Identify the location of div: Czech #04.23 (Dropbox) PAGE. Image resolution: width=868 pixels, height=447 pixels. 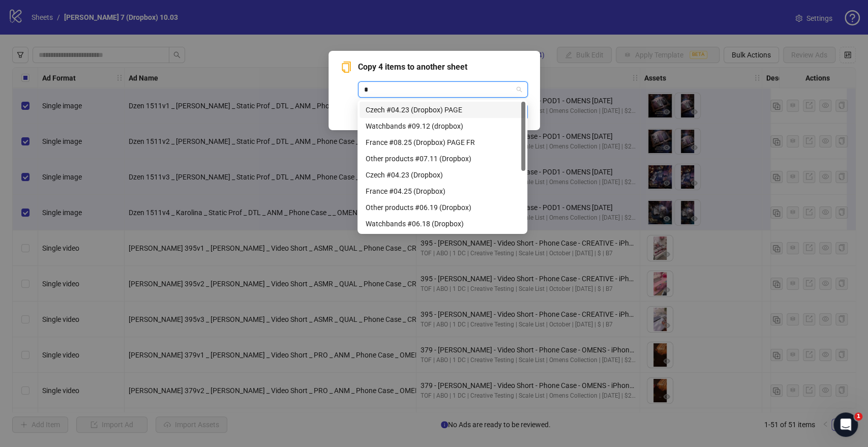
(442, 109).